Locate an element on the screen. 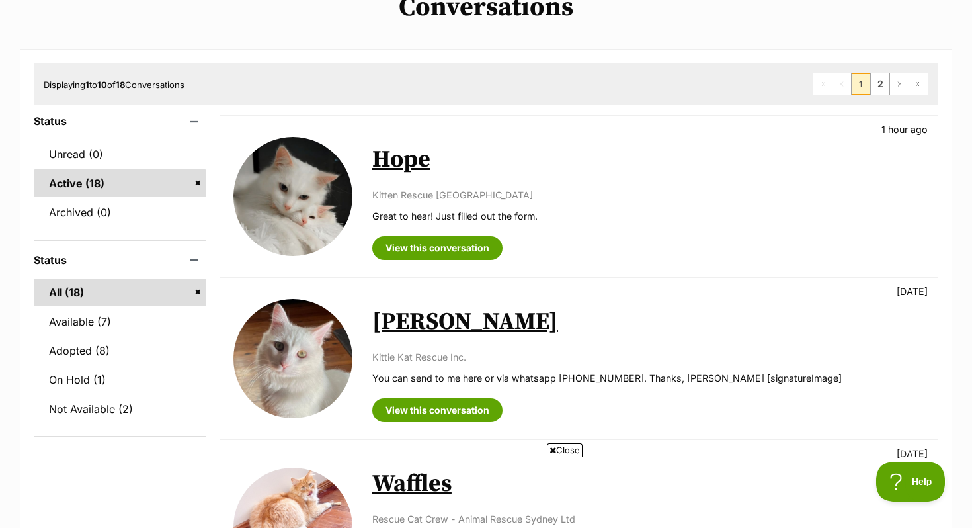  span: Displaying to of Conversations is located at coordinates (114, 85).